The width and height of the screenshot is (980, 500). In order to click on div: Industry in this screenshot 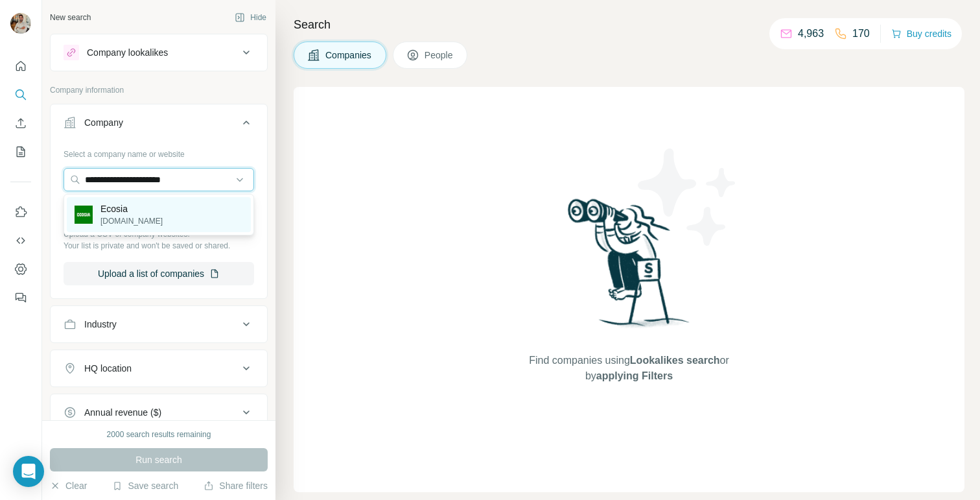, I will do `click(101, 324)`.